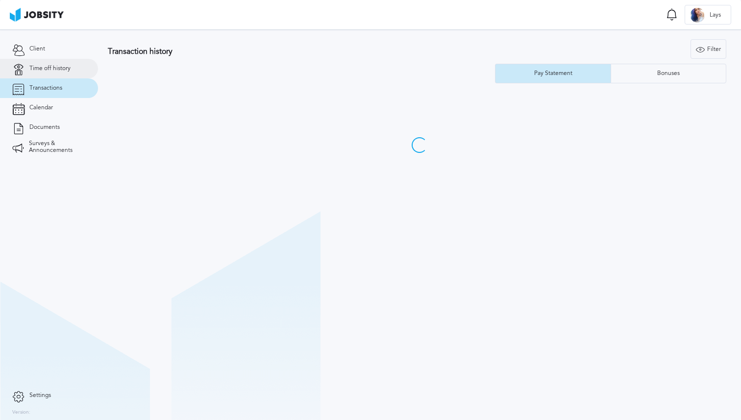 The height and width of the screenshot is (420, 741). Describe the element at coordinates (40, 396) in the screenshot. I see `span: Settings` at that location.